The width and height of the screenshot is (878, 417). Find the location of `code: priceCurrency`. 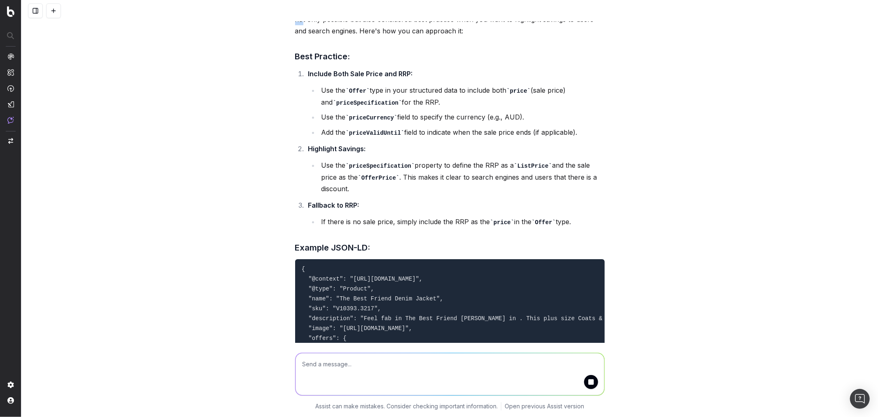

code: priceCurrency is located at coordinates (372, 118).